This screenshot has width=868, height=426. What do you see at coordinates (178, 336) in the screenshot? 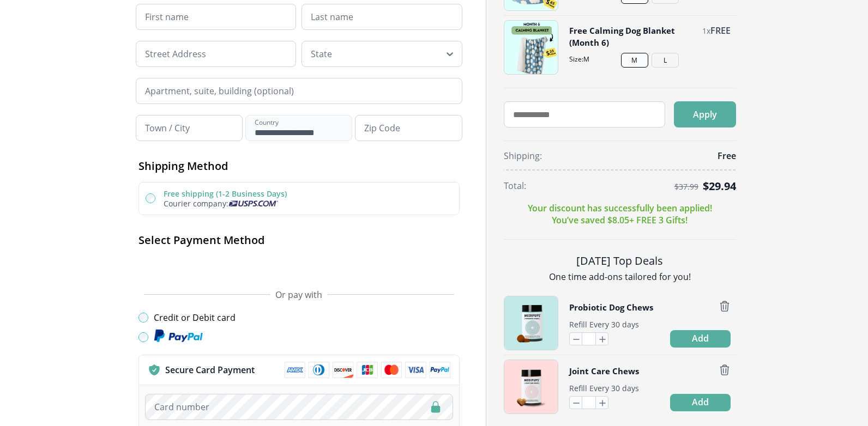
I see `img: Paypal` at bounding box center [178, 336].